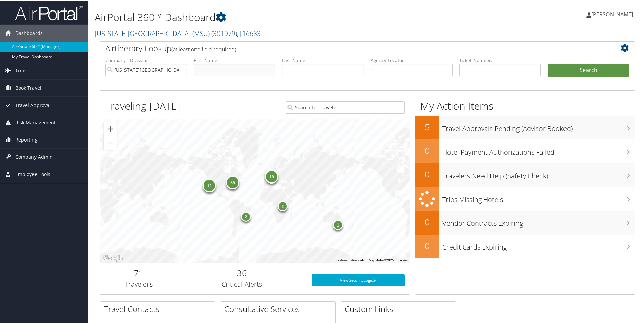 The width and height of the screenshot is (644, 323). I want to click on div: 1, so click(338, 224).